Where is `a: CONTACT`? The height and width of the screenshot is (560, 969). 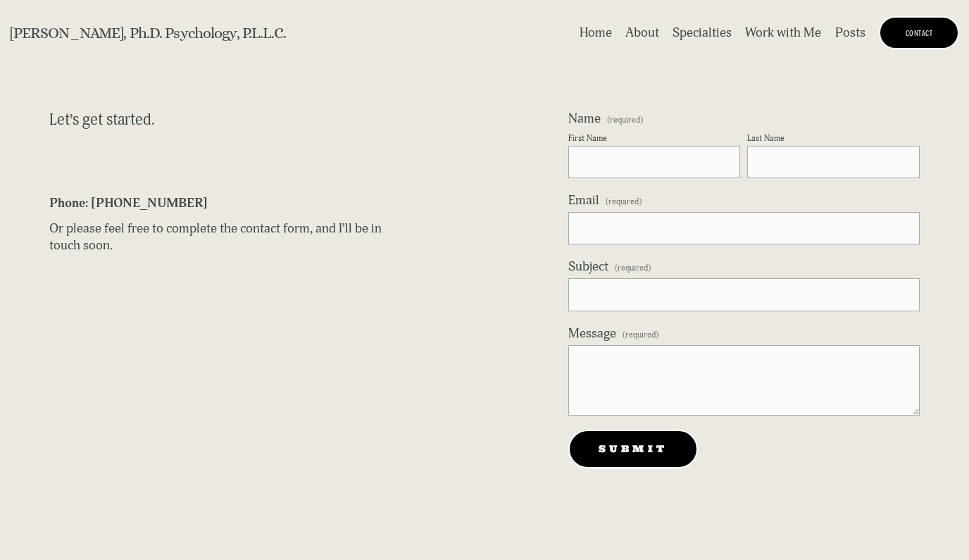
a: CONTACT is located at coordinates (919, 32).